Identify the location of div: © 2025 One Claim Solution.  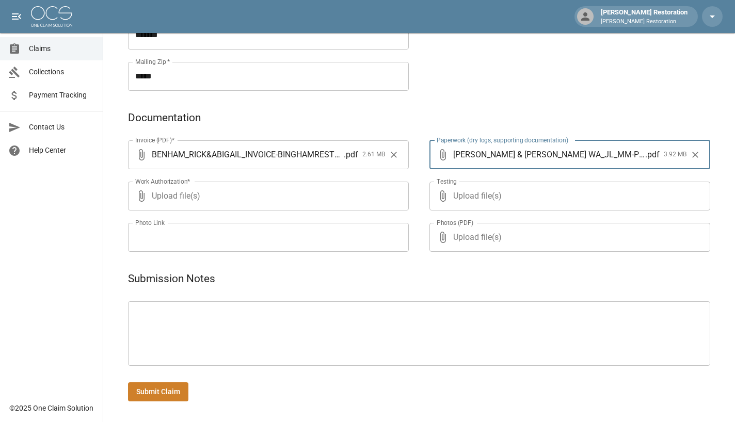
(51, 408).